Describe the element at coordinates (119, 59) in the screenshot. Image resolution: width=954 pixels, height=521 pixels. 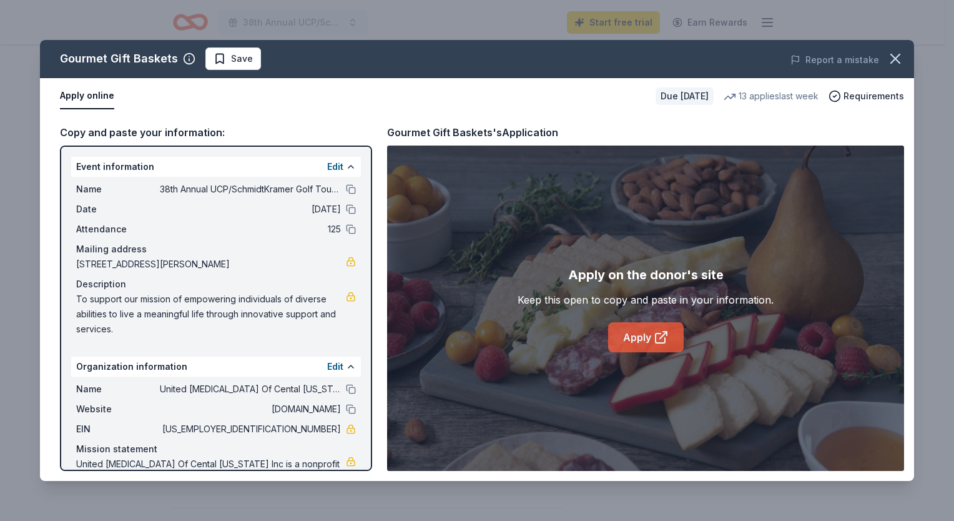
I see `div: Gourmet Gift Baskets` at that location.